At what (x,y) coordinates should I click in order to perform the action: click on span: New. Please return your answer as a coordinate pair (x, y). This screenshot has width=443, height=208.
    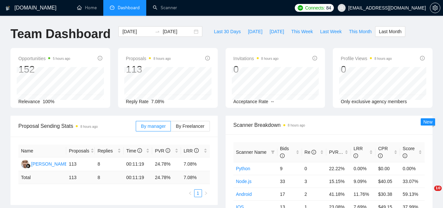
    Looking at the image, I should click on (428, 122).